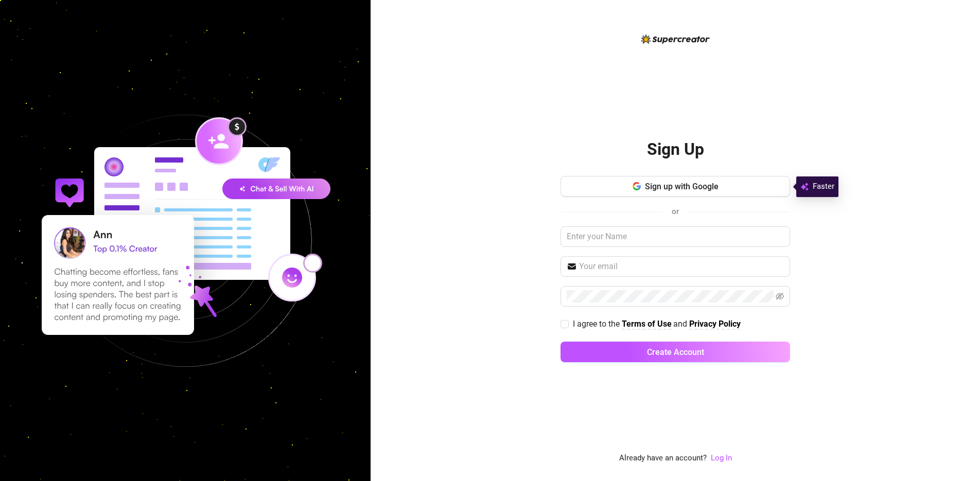  I want to click on span: I agree to the, so click(597, 324).